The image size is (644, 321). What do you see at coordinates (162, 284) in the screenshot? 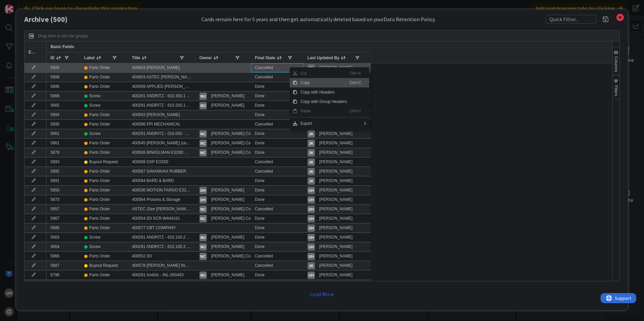
I see `div: 400291 ANDRITZ - 610.100.1 - CSC-048615` at bounding box center [162, 284].